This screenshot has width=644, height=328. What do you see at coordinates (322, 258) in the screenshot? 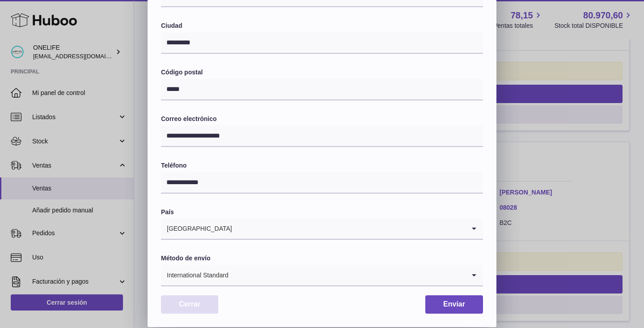
I see `label: Método de envío` at bounding box center [322, 258].